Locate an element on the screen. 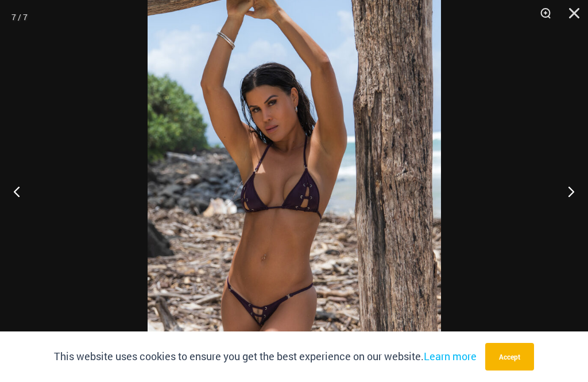 The height and width of the screenshot is (382, 588). a: Learn more is located at coordinates (450, 356).